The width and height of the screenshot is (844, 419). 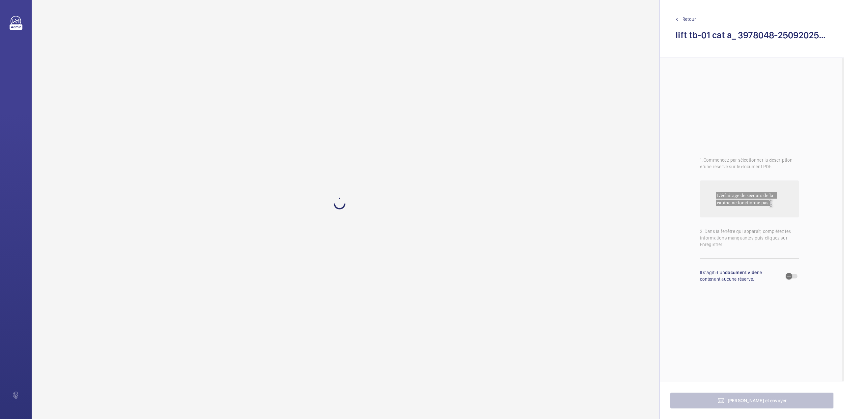 What do you see at coordinates (752, 19) in the screenshot?
I see `a: Retour` at bounding box center [752, 19].